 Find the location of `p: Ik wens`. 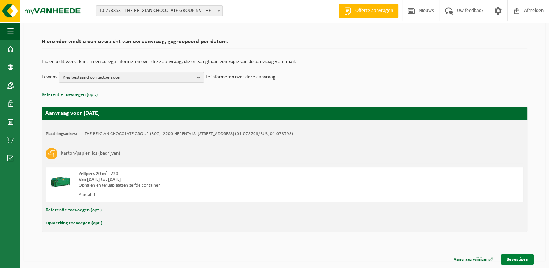

p: Ik wens is located at coordinates (49, 77).